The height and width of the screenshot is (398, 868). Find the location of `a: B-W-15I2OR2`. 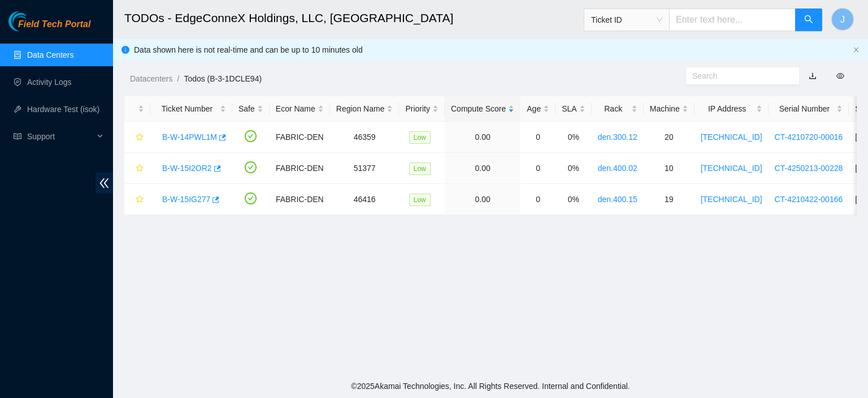

a: B-W-15I2OR2 is located at coordinates (187, 168).